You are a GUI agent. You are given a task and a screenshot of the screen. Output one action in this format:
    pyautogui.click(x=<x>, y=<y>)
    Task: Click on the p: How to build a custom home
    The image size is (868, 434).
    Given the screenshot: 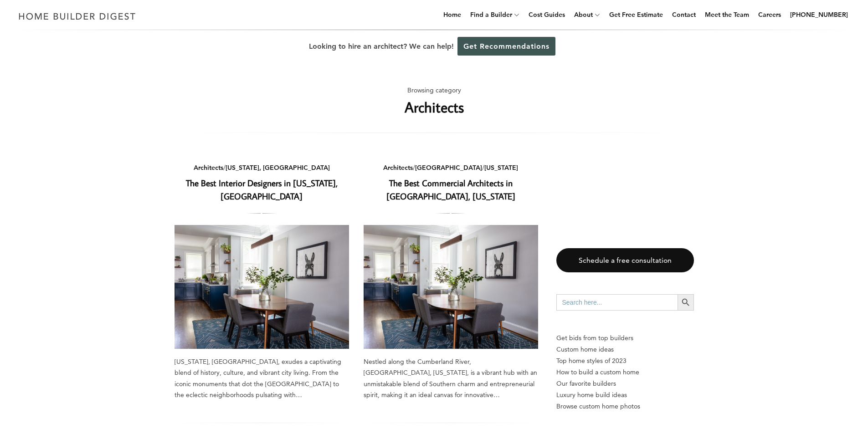 What is the action you would take?
    pyautogui.click(x=626, y=373)
    